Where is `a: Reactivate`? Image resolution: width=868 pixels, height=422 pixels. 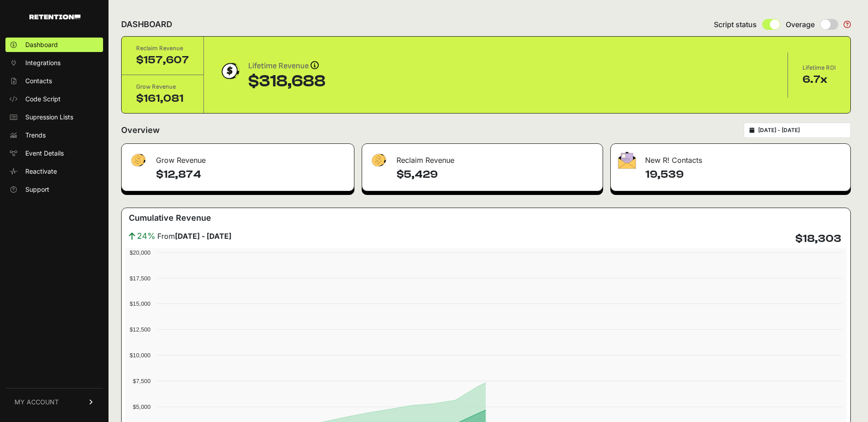 a: Reactivate is located at coordinates (54, 171).